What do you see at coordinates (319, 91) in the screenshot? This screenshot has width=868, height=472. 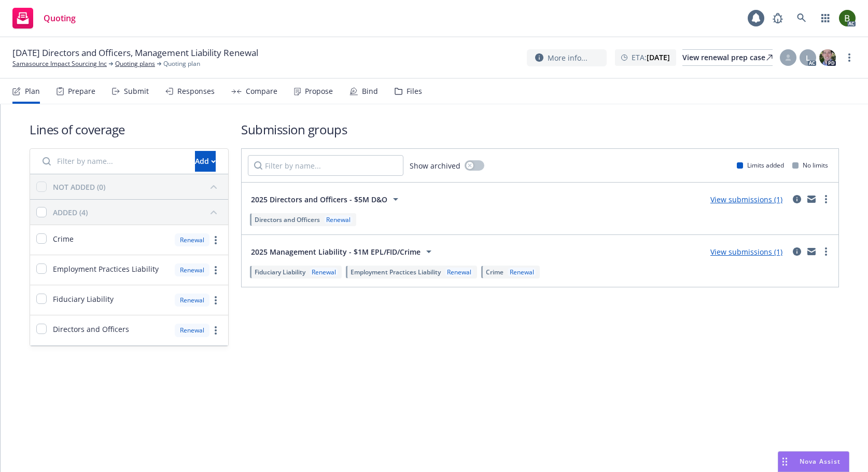 I see `div: Propose` at bounding box center [319, 91].